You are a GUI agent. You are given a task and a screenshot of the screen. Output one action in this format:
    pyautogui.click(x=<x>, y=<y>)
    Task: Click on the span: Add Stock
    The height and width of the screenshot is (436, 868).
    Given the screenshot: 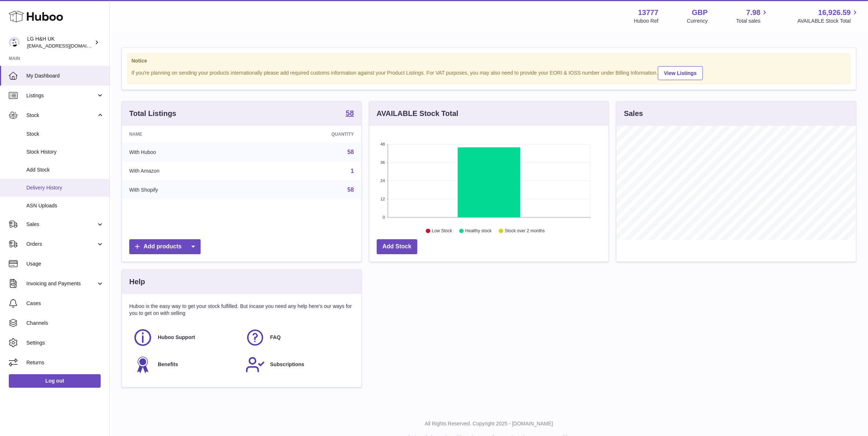 What is the action you would take?
    pyautogui.click(x=65, y=170)
    